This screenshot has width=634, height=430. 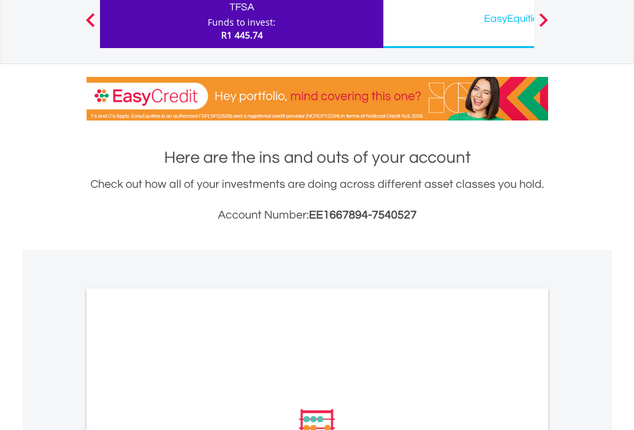 I want to click on button: Previous, so click(x=90, y=26).